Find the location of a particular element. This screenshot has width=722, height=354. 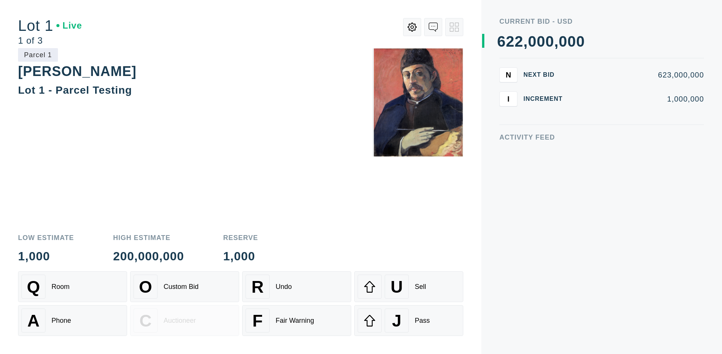

span: O is located at coordinates (145, 286).